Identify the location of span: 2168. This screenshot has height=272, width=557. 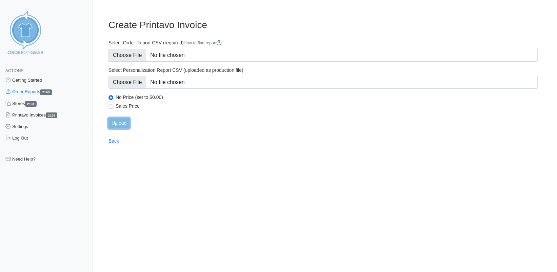
(46, 92).